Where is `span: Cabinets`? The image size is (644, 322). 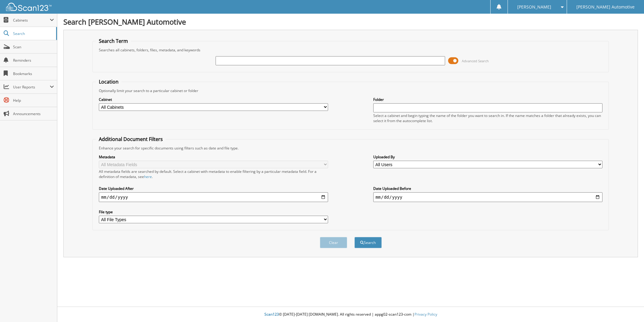 span: Cabinets is located at coordinates (31, 20).